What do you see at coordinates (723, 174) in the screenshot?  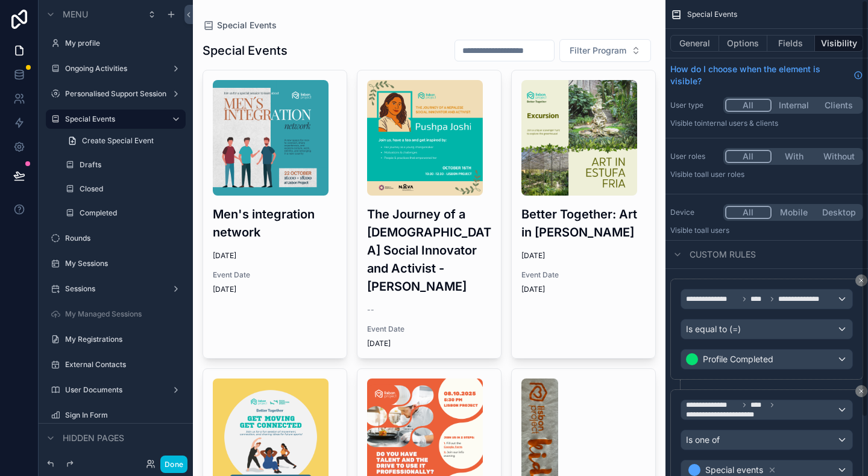 I see `span: All user roles` at bounding box center [723, 174].